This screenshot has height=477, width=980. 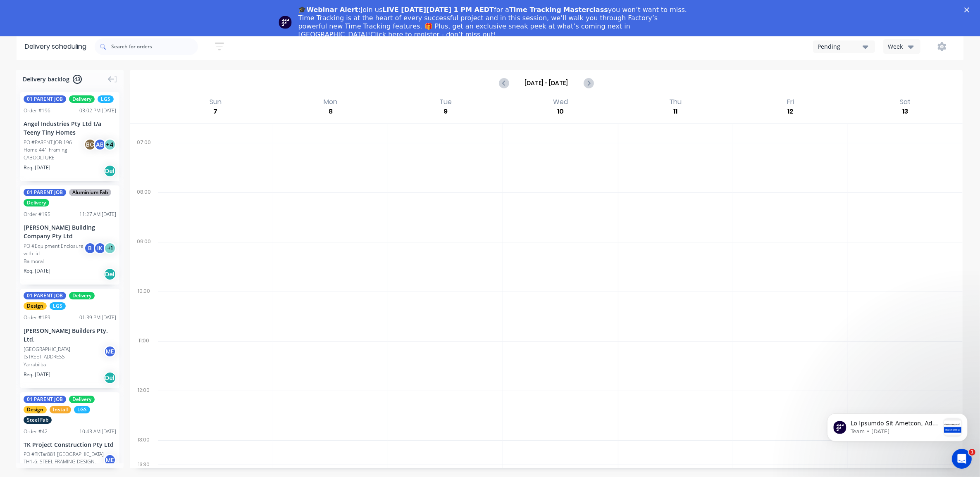 I want to click on div: 9, so click(x=445, y=112).